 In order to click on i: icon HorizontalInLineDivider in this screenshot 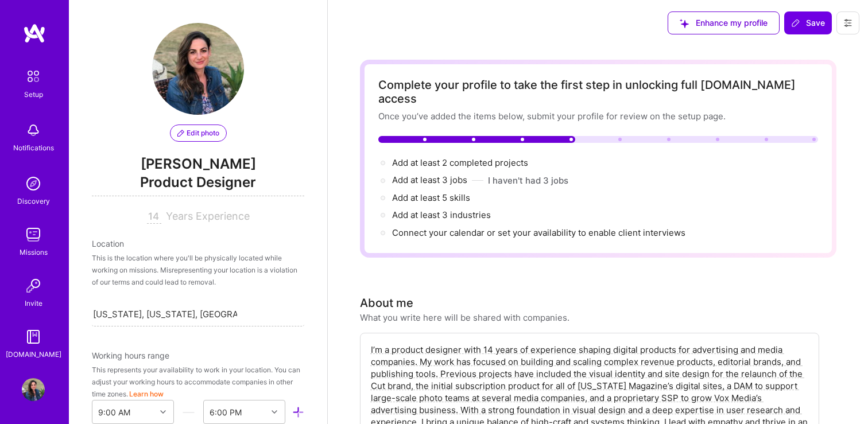, I will do `click(188, 411)`.